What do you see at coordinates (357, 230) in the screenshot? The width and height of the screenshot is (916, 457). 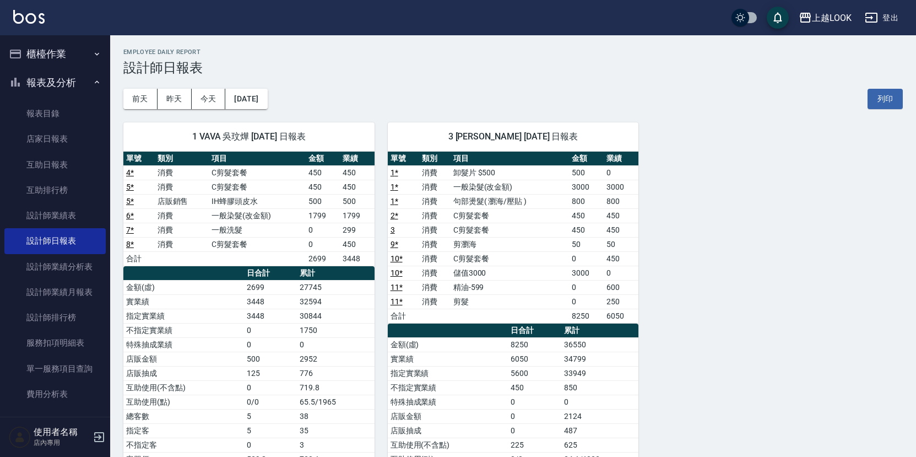 I see `td: 299` at bounding box center [357, 230].